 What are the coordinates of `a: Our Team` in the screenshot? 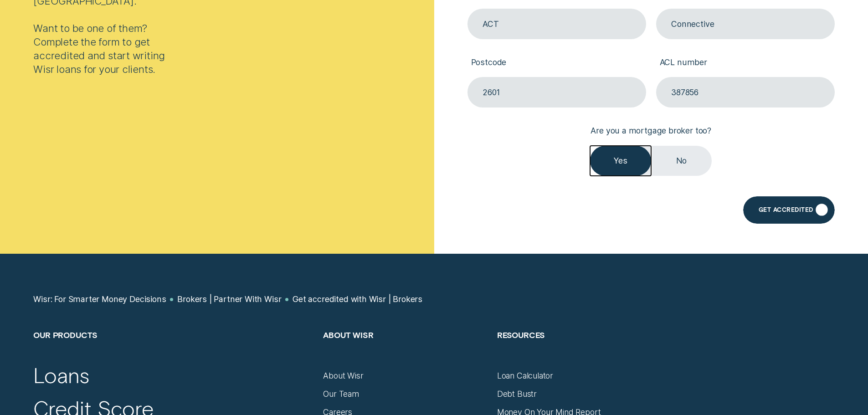 It's located at (341, 394).